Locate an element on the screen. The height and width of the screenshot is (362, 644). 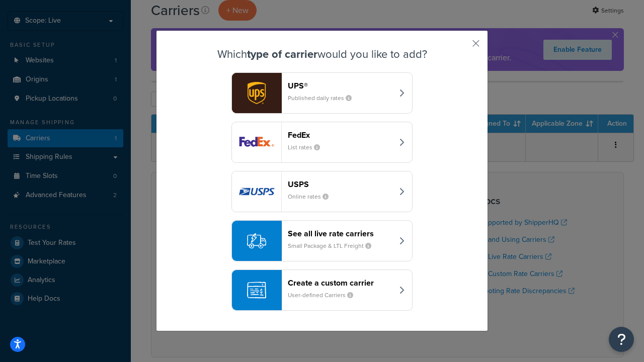
img: usps logo is located at coordinates (256, 192).